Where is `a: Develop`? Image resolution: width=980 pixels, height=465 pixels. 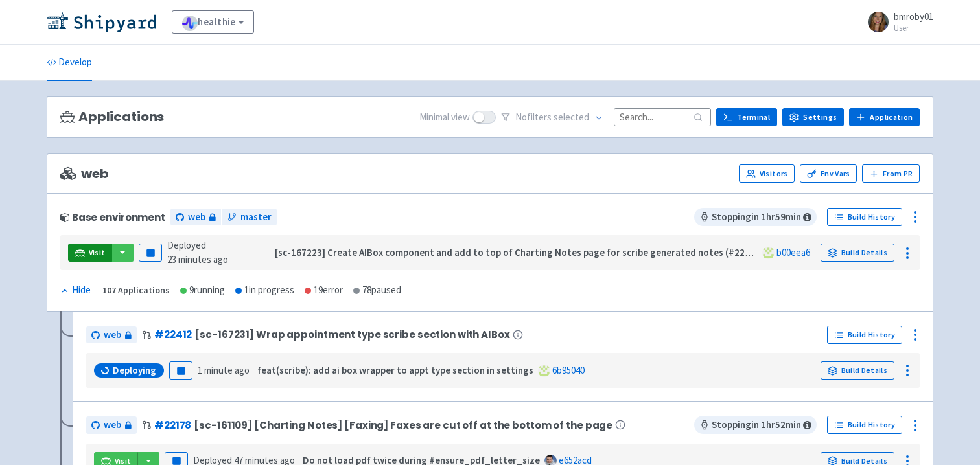 a: Develop is located at coordinates (69, 62).